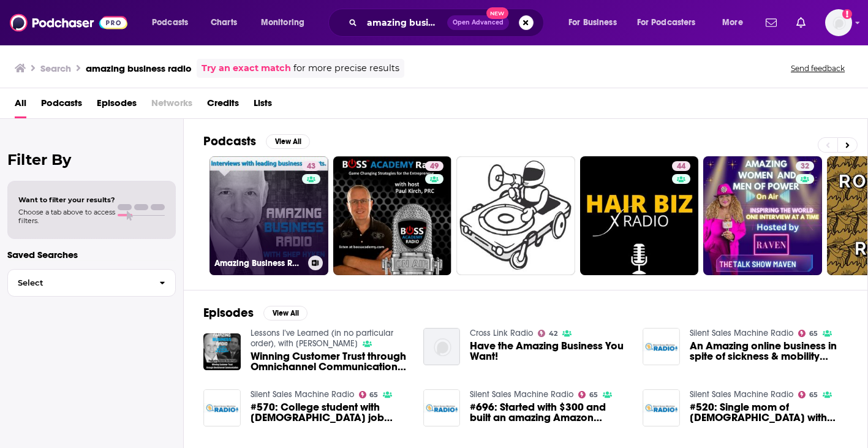 The width and height of the screenshot is (868, 448). I want to click on a: 43, so click(311, 166).